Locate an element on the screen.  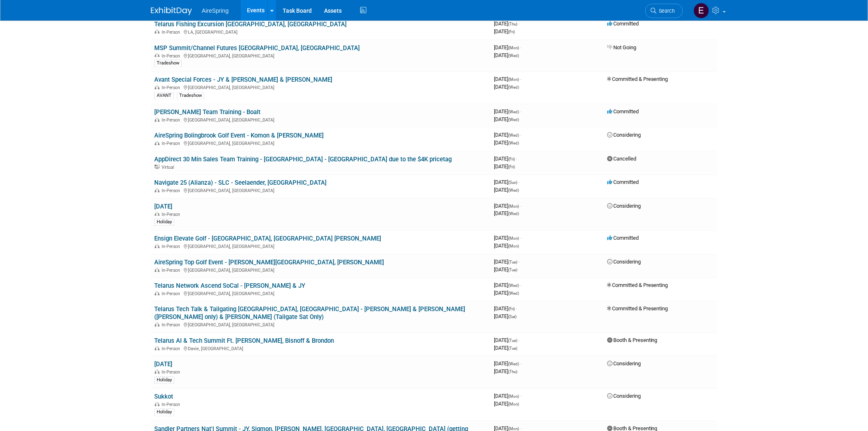
span: AireSpring is located at coordinates (215, 11).